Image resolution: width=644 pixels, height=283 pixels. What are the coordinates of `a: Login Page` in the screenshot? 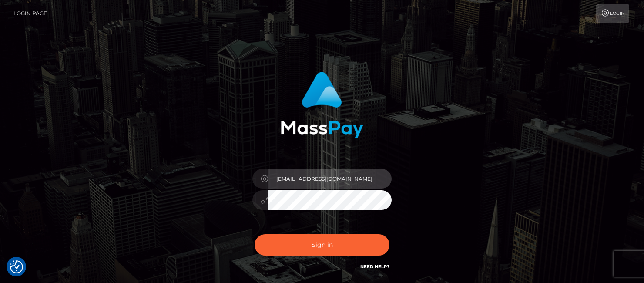 It's located at (30, 14).